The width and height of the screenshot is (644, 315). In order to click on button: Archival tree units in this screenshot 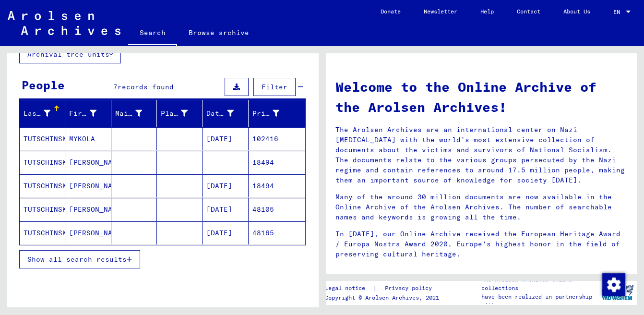, I will do `click(70, 54)`.